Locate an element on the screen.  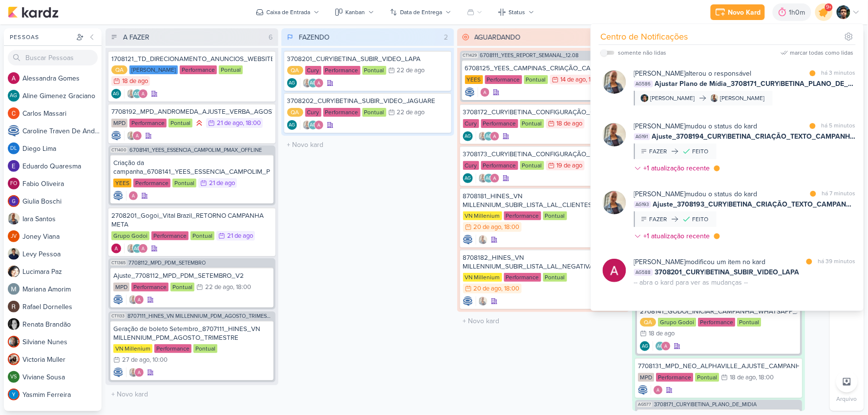
img: Yasmim Ferreira is located at coordinates (14, 395).